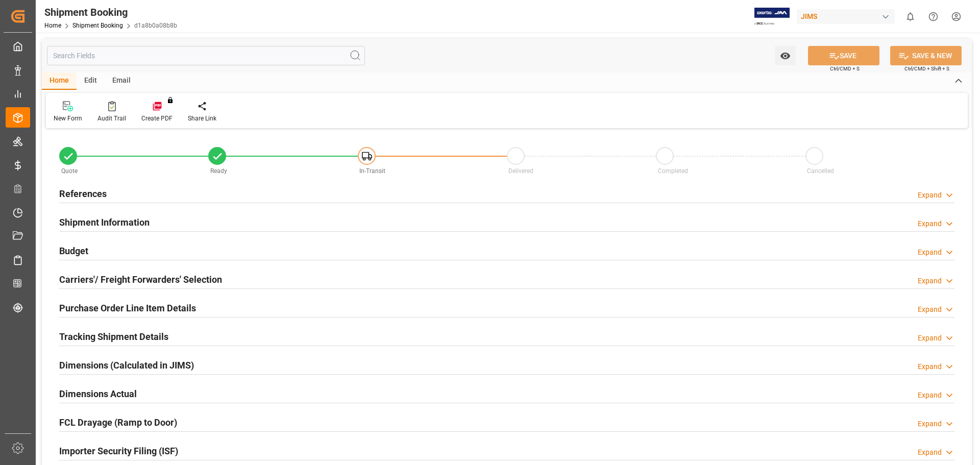 The width and height of the screenshot is (980, 465). Describe the element at coordinates (128, 307) in the screenshot. I see `h2: Purchase Order Line Item Details` at that location.